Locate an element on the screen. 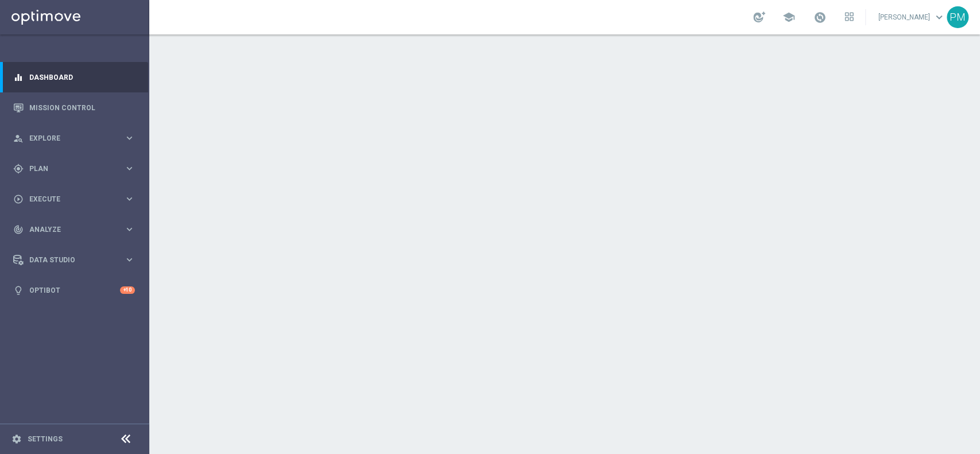  div: person_search Explore keyboard_arrow_right is located at coordinates (74, 138).